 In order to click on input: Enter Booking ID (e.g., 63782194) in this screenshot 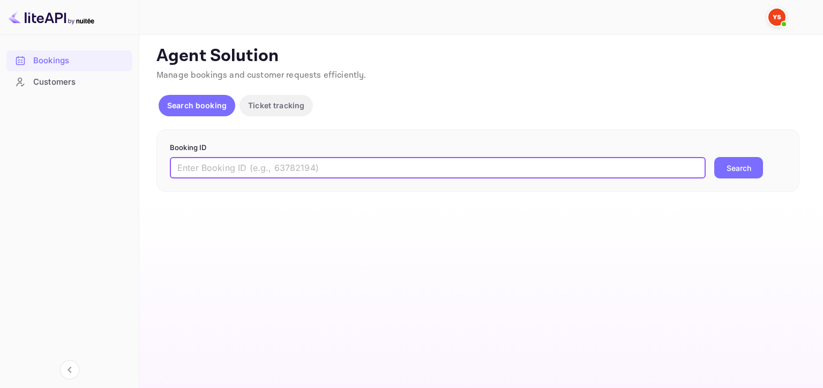, I will do `click(438, 168)`.